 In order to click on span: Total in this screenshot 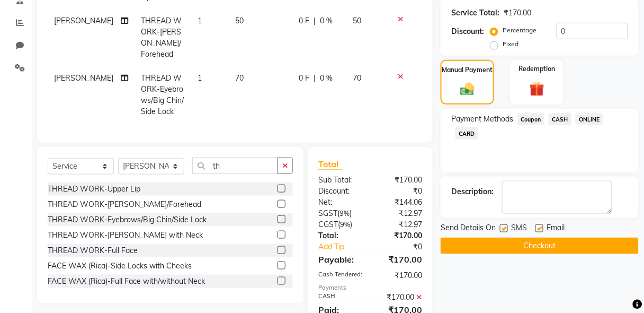, I will do `click(331, 164)`.